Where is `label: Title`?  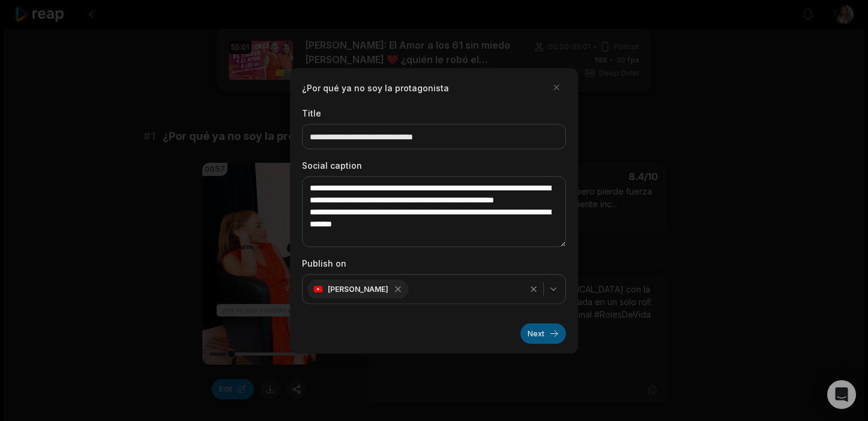
label: Title is located at coordinates (434, 112).